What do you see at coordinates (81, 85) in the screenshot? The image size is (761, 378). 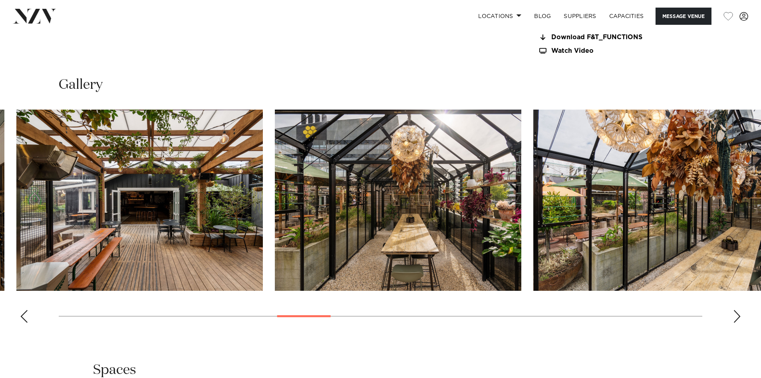 I see `h2: Gallery` at bounding box center [81, 85].